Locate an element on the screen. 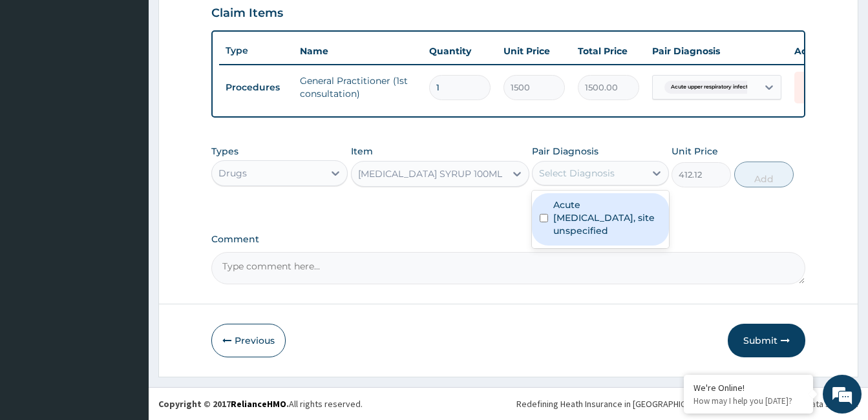  div: Select Diagnosis is located at coordinates (576, 173).